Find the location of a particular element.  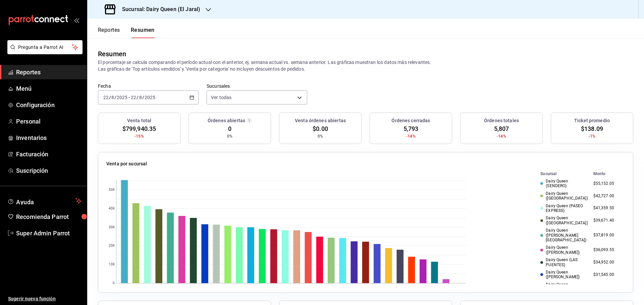

td: $31,371.00 is located at coordinates (608, 287).